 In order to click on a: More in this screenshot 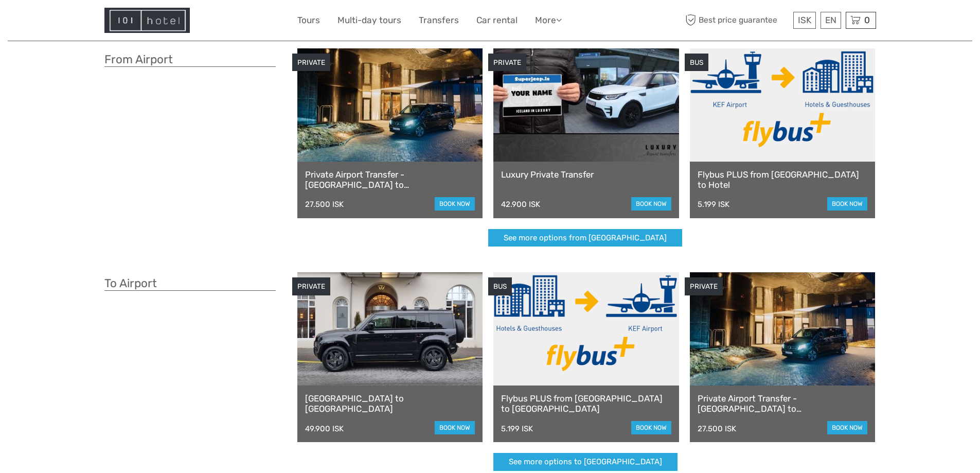, I will do `click(548, 20)`.